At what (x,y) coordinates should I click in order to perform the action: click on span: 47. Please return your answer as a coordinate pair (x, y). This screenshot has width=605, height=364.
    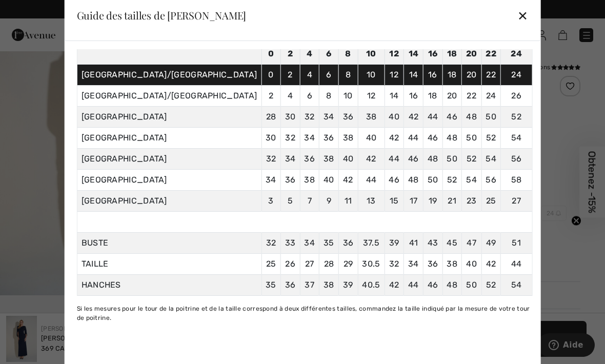
    Looking at the image, I should click on (472, 243).